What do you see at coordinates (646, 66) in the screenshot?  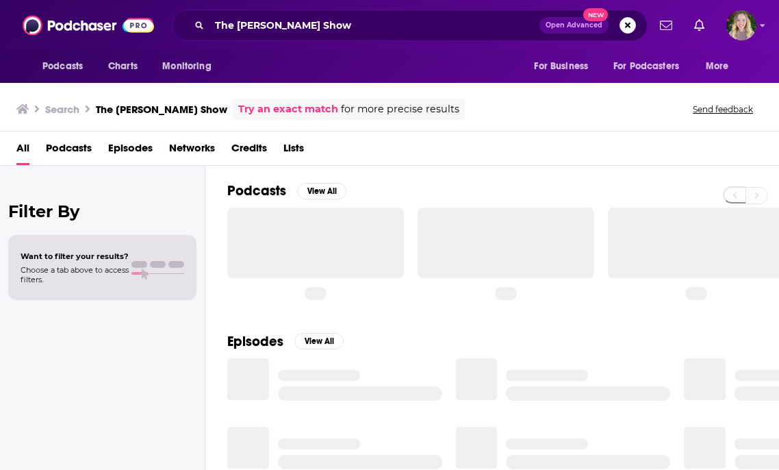 I see `span: For Podcasters` at bounding box center [646, 66].